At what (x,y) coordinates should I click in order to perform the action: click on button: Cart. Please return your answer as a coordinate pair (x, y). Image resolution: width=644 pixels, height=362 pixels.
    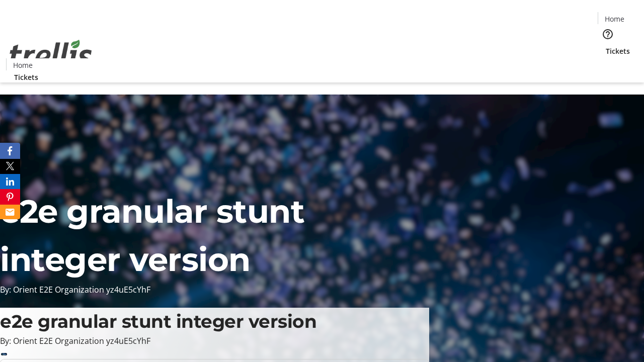
    Looking at the image, I should click on (608, 66).